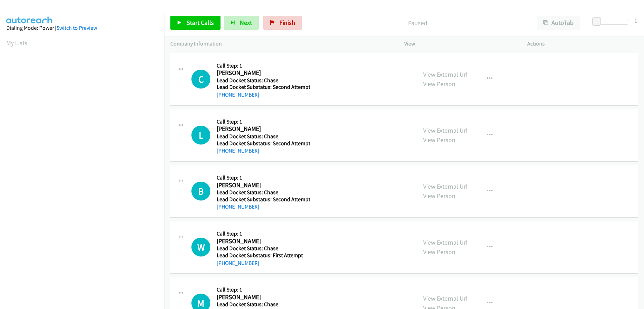 The image size is (644, 309). Describe the element at coordinates (241, 23) in the screenshot. I see `button: Next` at that location.